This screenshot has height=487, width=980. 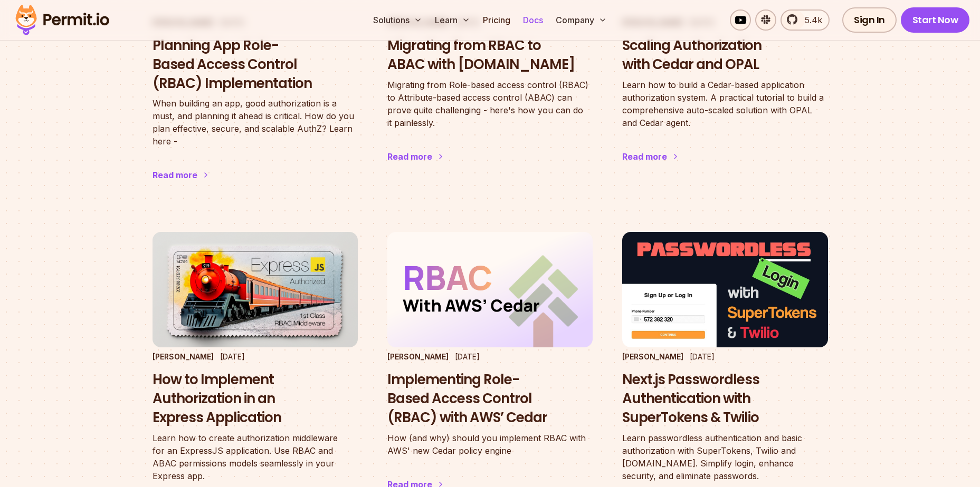 What do you see at coordinates (935, 20) in the screenshot?
I see `a: Start Now` at bounding box center [935, 20].